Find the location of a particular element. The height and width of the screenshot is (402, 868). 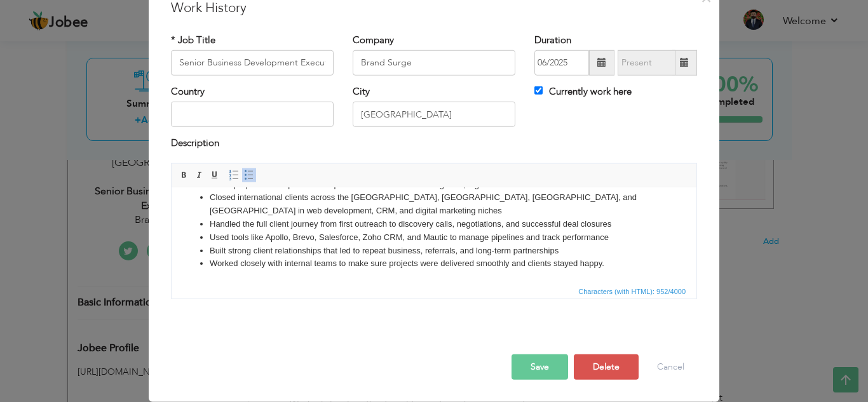

button: Save is located at coordinates (539, 367).